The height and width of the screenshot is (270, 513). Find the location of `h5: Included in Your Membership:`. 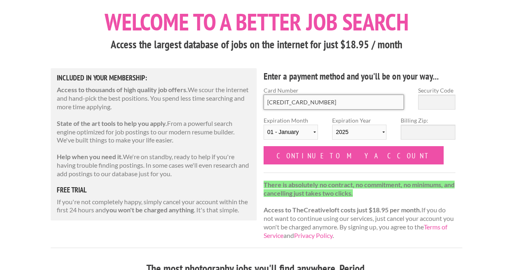

h5: Included in Your Membership: is located at coordinates (154, 78).